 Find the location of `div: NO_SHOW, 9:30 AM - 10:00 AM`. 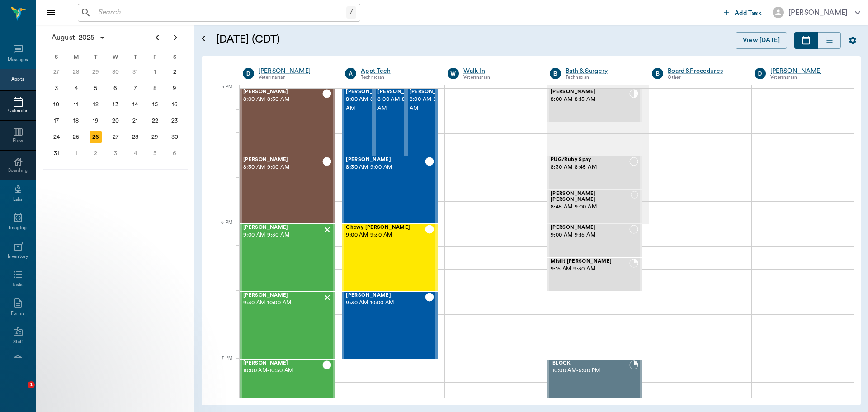

div: NO_SHOW, 9:30 AM - 10:00 AM is located at coordinates (287, 326).